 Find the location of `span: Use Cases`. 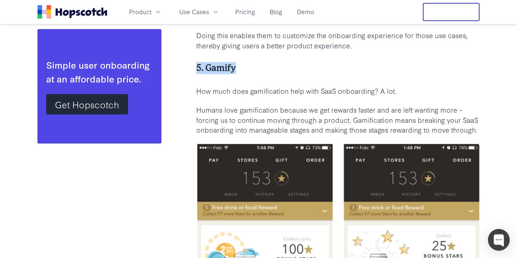

span: Use Cases is located at coordinates (194, 12).